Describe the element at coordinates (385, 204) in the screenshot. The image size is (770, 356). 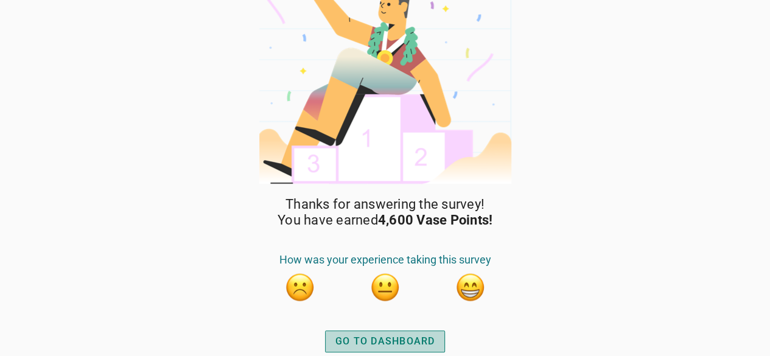
I see `span: Thanks for answering the survey!` at that location.